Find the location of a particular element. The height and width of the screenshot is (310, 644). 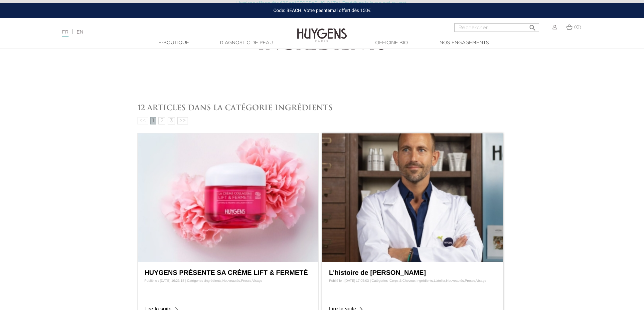

a: Officine Bio is located at coordinates (392, 43).